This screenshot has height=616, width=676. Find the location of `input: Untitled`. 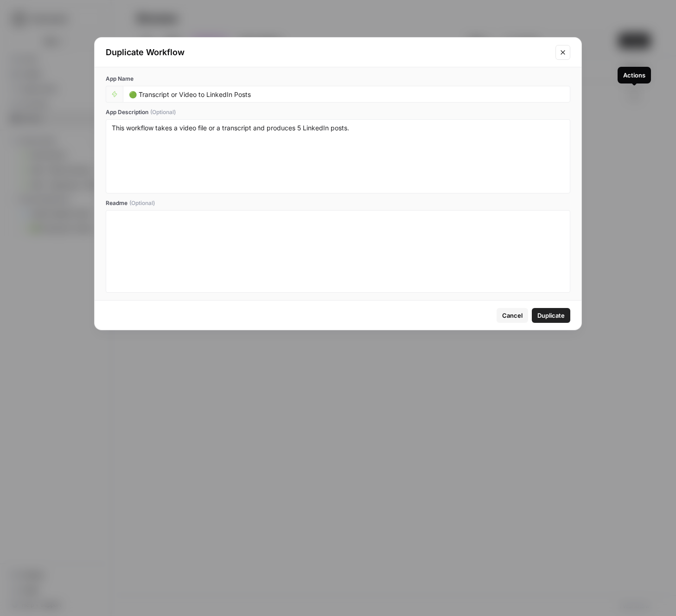

input: Untitled is located at coordinates (346, 94).